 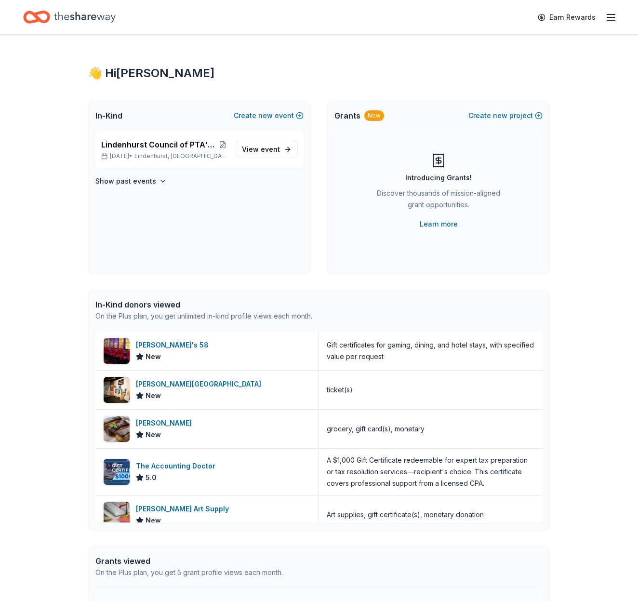 I want to click on div: The Accounting Doctor, so click(x=177, y=466).